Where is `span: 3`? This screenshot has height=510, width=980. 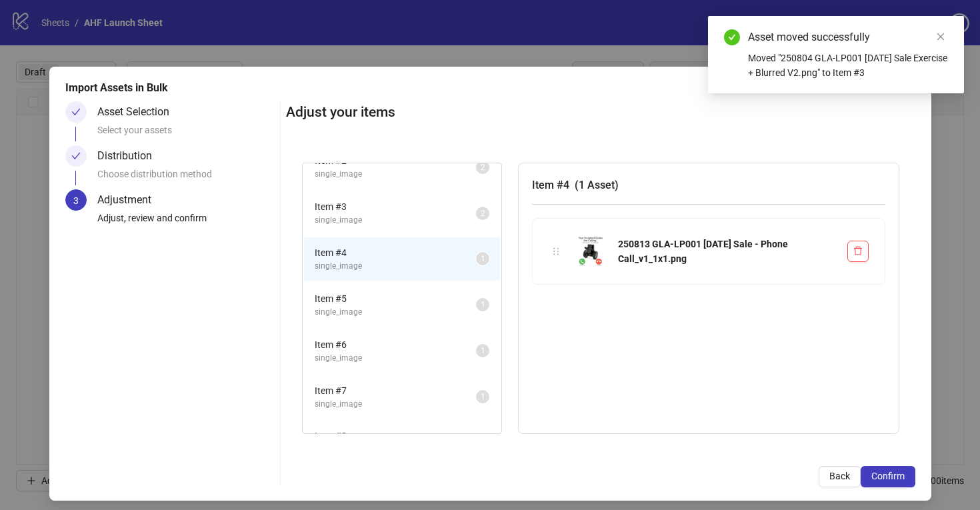 span: 3 is located at coordinates (76, 201).